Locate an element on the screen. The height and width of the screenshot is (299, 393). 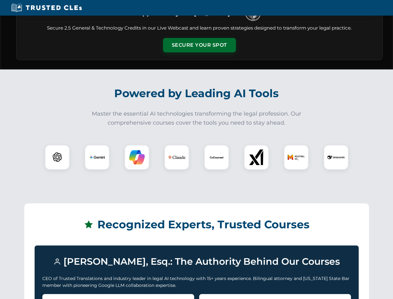
img: Mistral AI Logo is located at coordinates (296, 157).